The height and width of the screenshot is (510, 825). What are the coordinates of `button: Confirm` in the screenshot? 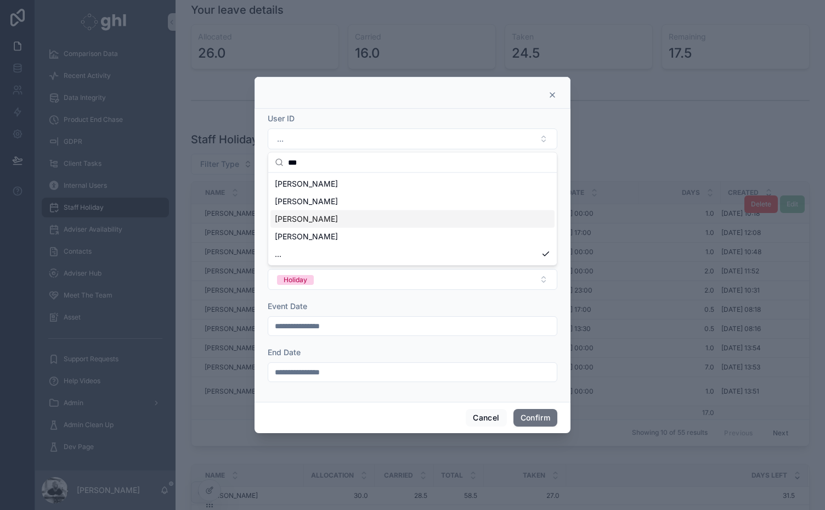 It's located at (536, 418).